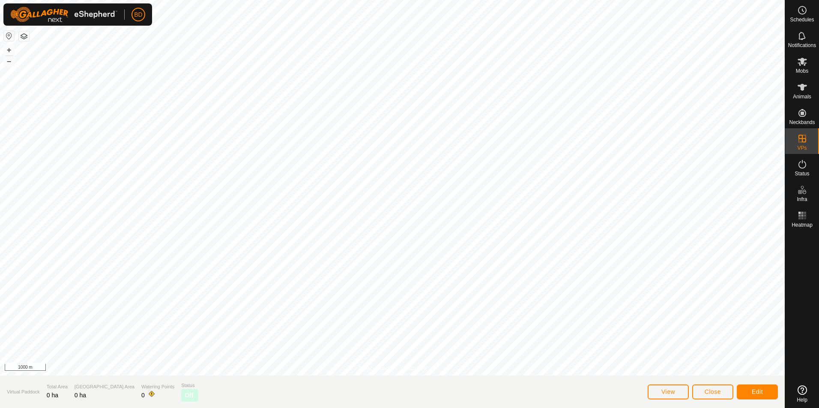  What do you see at coordinates (374, 369) in the screenshot?
I see `a: Privacy Policy` at bounding box center [374, 369].